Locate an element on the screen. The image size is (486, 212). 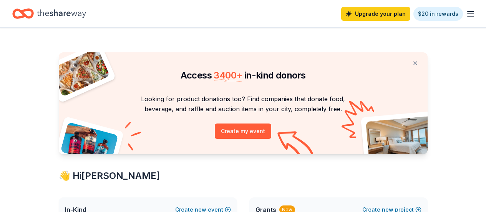
a: Home is located at coordinates (49, 13).